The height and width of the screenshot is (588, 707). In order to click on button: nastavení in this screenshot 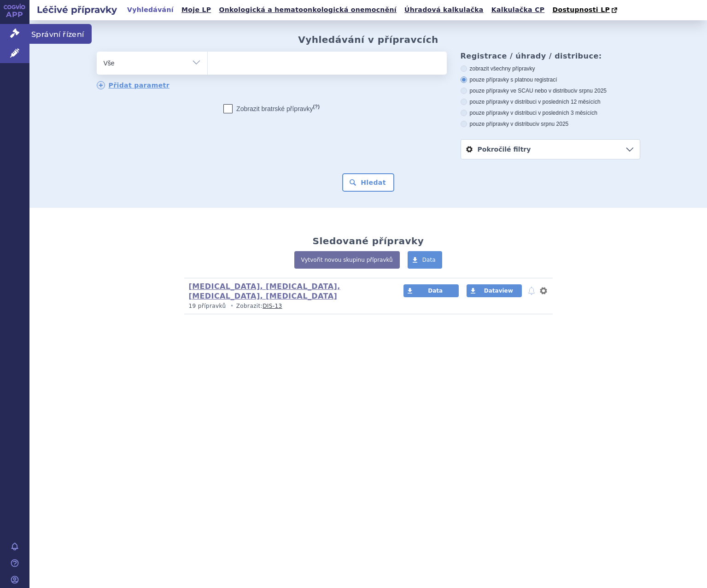, I will do `click(544, 290)`.